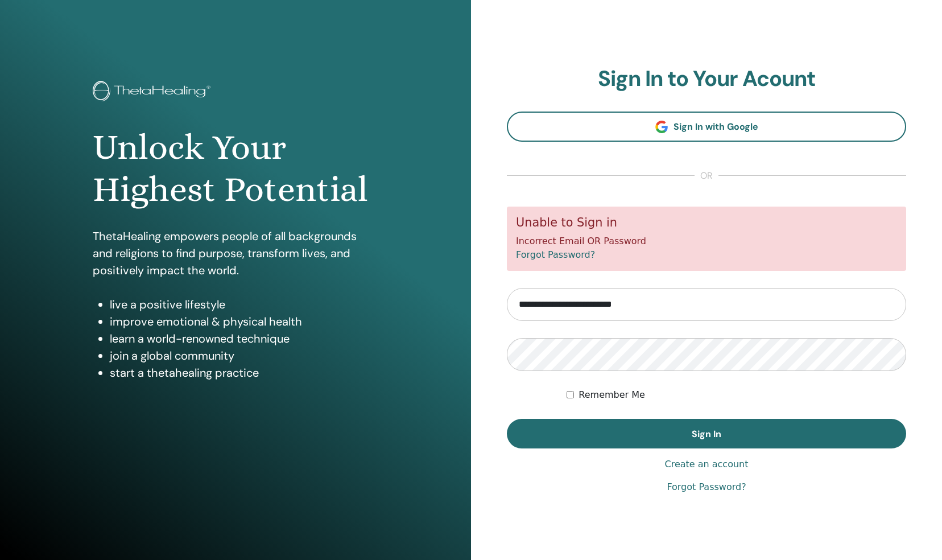 This screenshot has width=942, height=560. What do you see at coordinates (706, 464) in the screenshot?
I see `a: Create an account` at bounding box center [706, 464].